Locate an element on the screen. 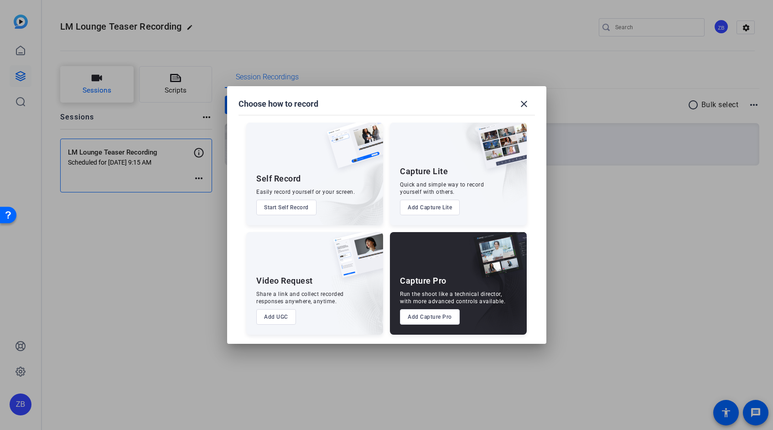 Image resolution: width=773 pixels, height=430 pixels. button: Add Capture Pro is located at coordinates (430, 317).